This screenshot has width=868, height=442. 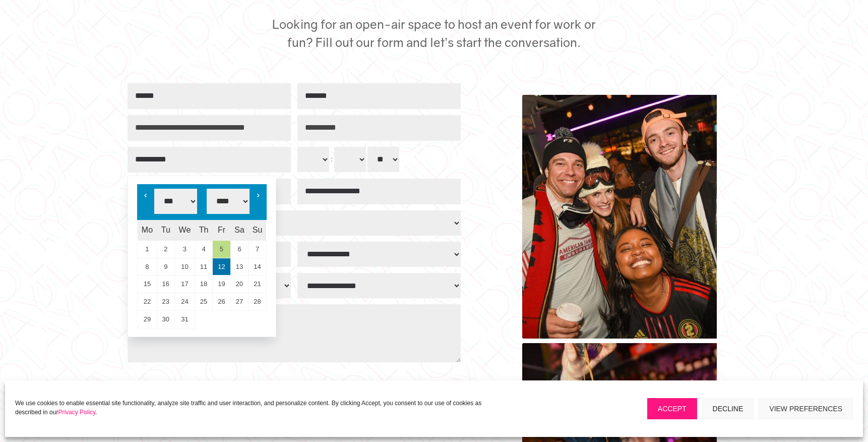 What do you see at coordinates (166, 302) in the screenshot?
I see `a: 23` at bounding box center [166, 302].